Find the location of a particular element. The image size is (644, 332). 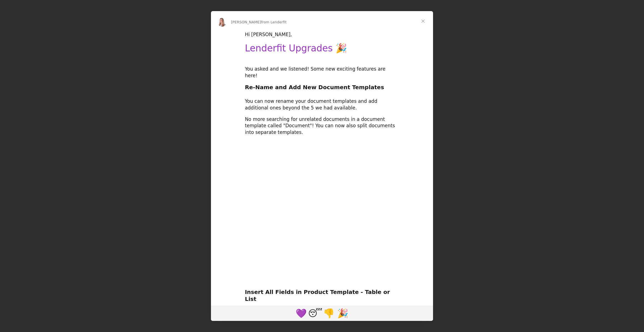

span: purple heart reaction is located at coordinates (301, 313).